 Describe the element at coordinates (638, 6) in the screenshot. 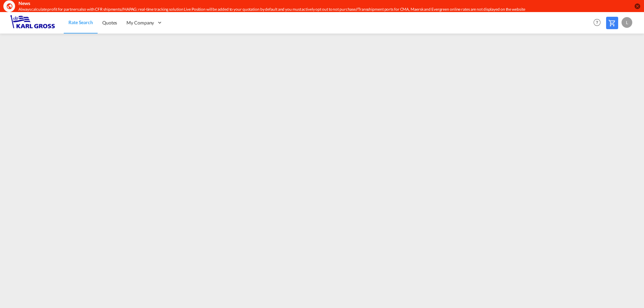

I see `button: icon-close-circle` at that location.